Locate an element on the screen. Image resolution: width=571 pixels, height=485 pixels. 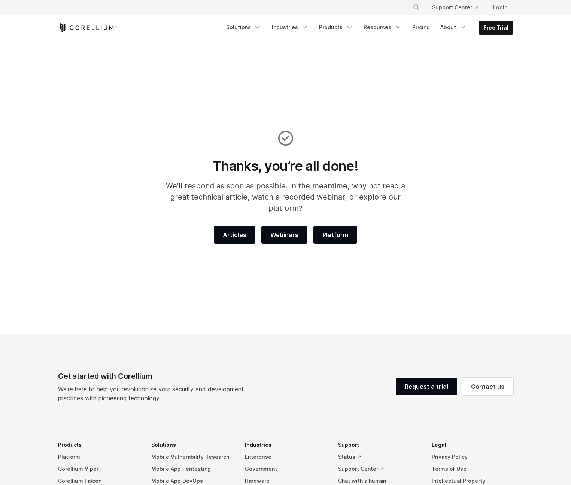
a: Support Center is located at coordinates (455, 7).